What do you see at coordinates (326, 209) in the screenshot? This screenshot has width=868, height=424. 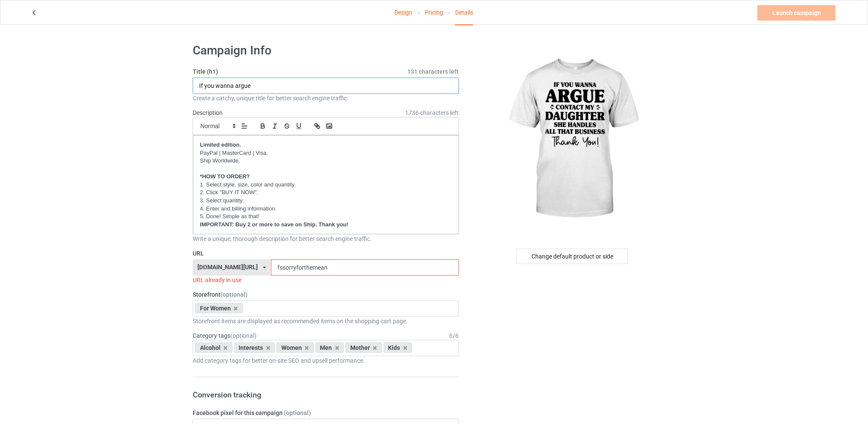 I see `p: 4. Enter and billing information.` at bounding box center [326, 209].